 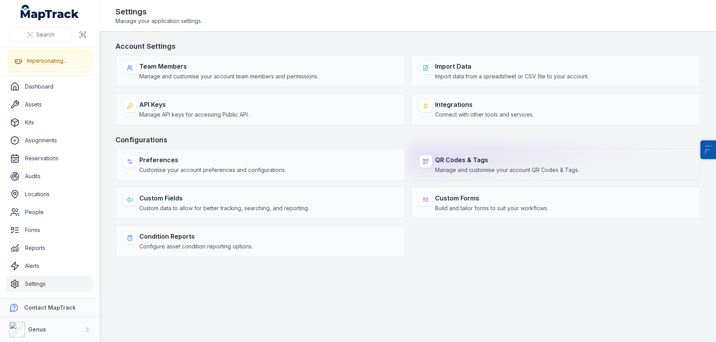 What do you see at coordinates (50, 105) in the screenshot?
I see `a: Assets` at bounding box center [50, 105].